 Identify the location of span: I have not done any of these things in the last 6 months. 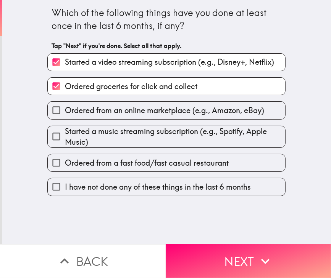
(157, 187).